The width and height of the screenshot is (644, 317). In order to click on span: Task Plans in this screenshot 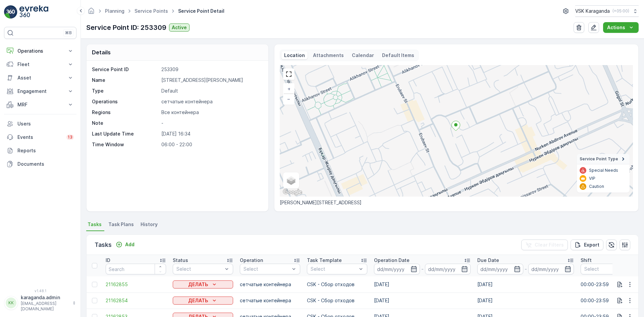, I will do `click(121, 224)`.